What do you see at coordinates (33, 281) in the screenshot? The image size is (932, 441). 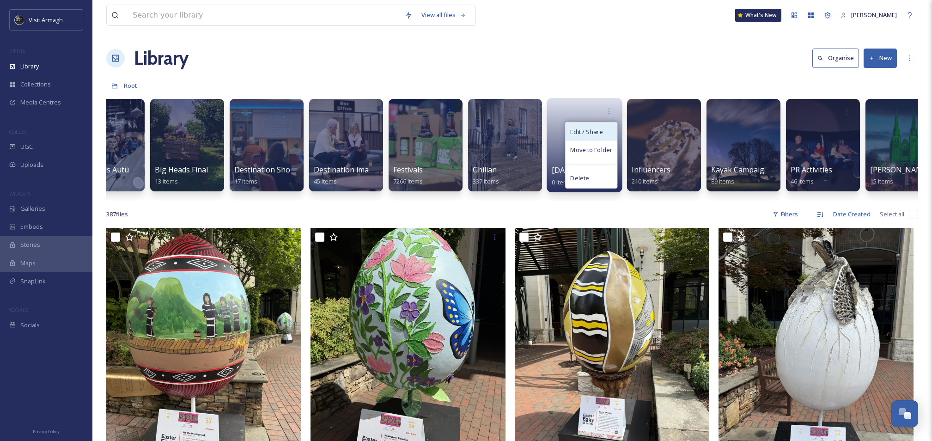 I see `span: SnapLink` at bounding box center [33, 281].